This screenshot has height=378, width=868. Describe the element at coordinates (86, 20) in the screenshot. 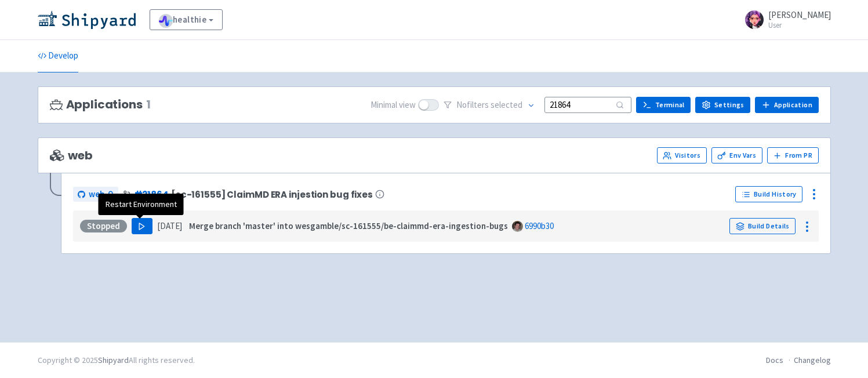

I see `img: Shipyard logo` at that location.